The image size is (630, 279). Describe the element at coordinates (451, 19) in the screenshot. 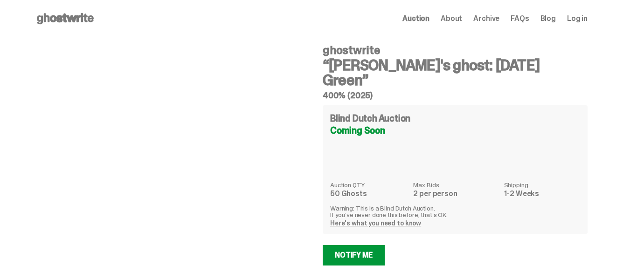

I see `a: About` at that location.